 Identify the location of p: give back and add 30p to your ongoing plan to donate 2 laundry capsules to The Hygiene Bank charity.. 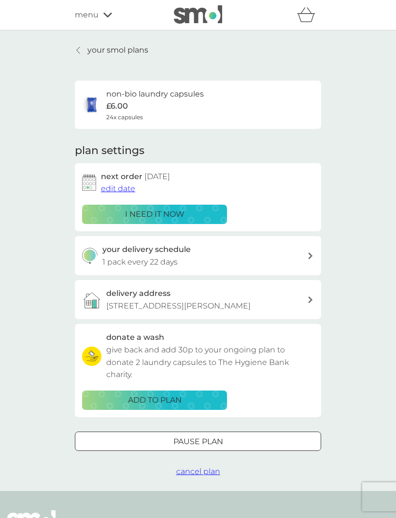
(210, 362).